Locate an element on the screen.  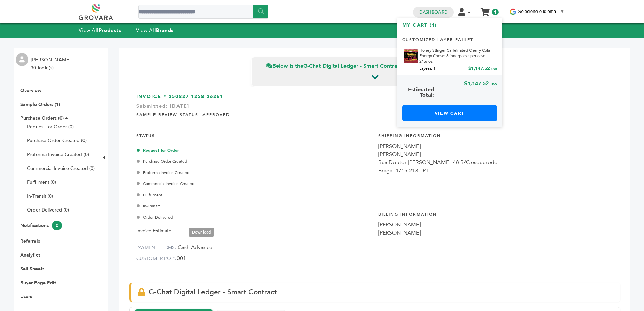
span: 001 is located at coordinates (181, 258).